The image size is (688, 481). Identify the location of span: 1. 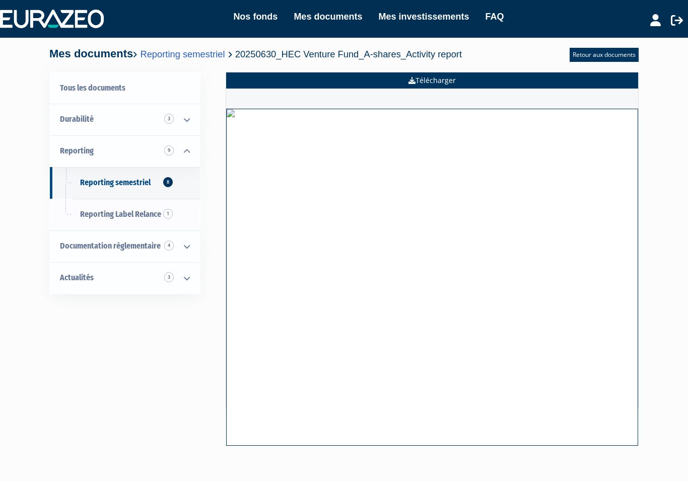
(168, 214).